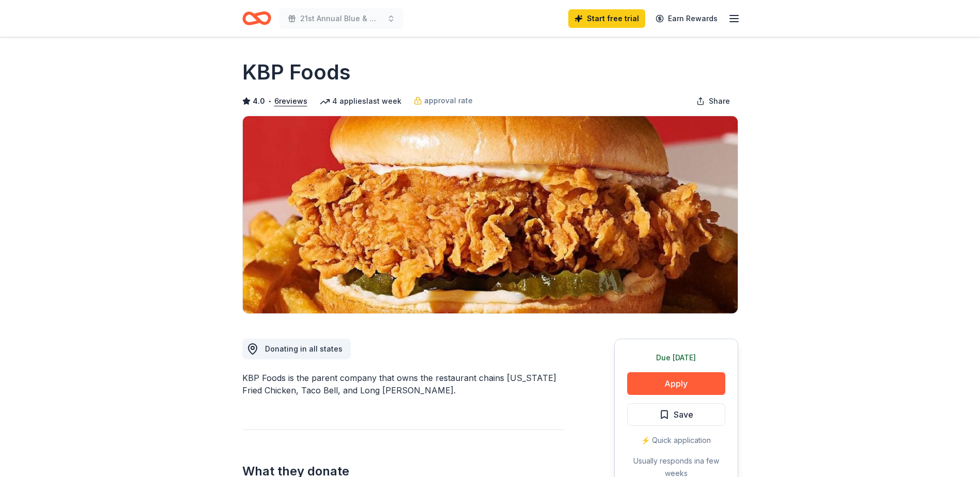 This screenshot has width=980, height=477. I want to click on h1: KBP Foods, so click(296, 72).